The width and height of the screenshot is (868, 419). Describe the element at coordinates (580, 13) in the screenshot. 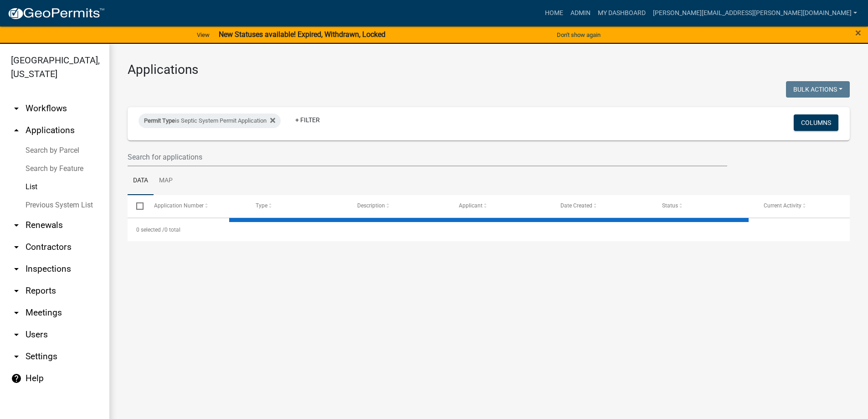

I see `a: Admin` at that location.